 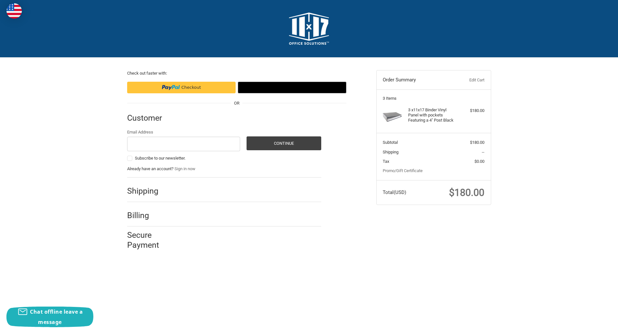 I want to click on span: Total (USD), so click(x=395, y=193).